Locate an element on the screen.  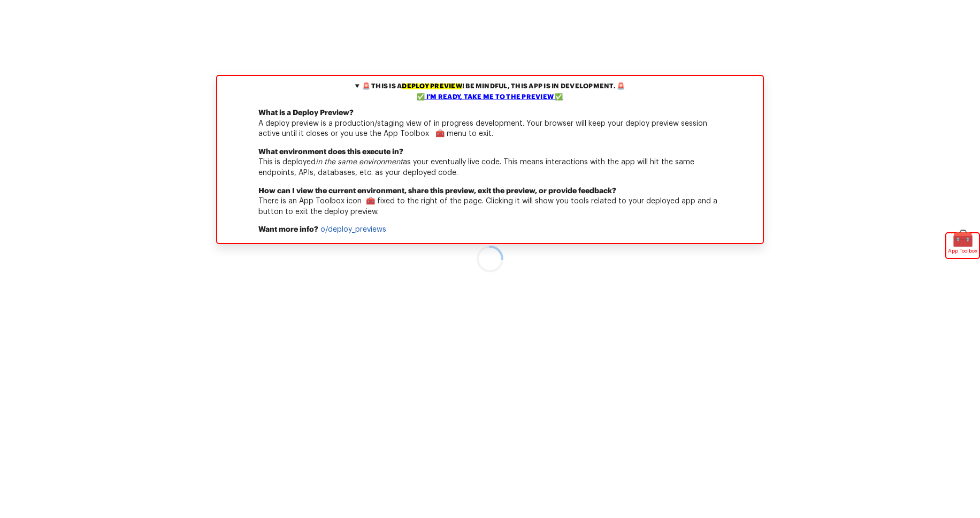
div: ✅ I'm ready, take me to the preview ✅ is located at coordinates (490, 98).